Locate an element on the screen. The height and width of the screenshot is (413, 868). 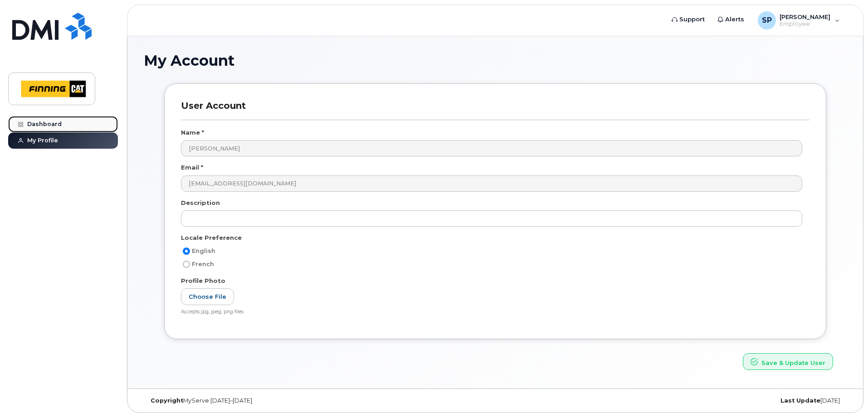
div: Accepts jpg, jpeg, png files is located at coordinates (492, 311).